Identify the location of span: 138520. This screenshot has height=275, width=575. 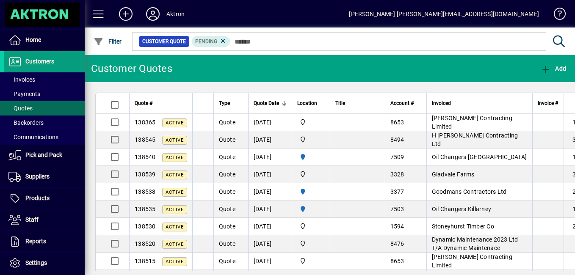
(145, 244).